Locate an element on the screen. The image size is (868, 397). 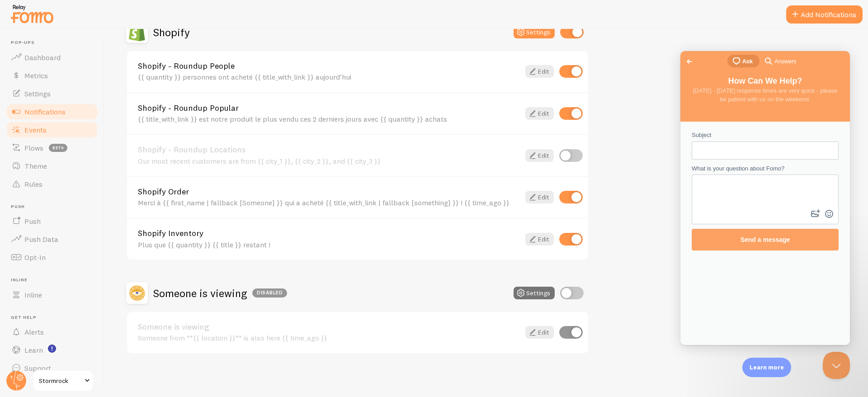
a: Theme is located at coordinates (52, 166).